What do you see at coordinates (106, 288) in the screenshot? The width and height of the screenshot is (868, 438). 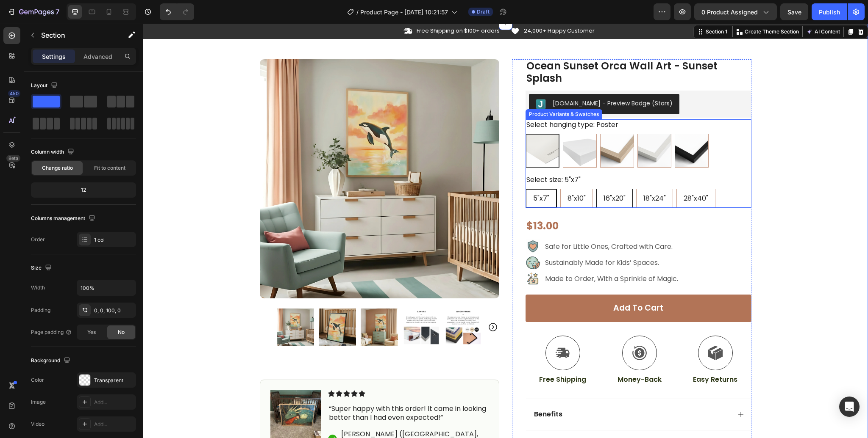 I see `input: Auto` at bounding box center [106, 288].